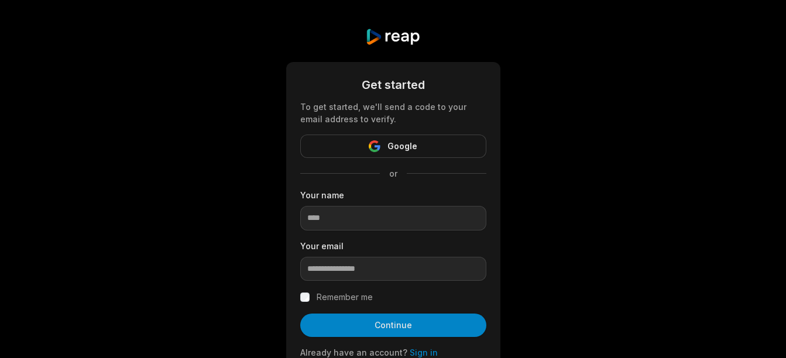 This screenshot has width=786, height=358. What do you see at coordinates (424, 352) in the screenshot?
I see `a: Sign in` at bounding box center [424, 352].